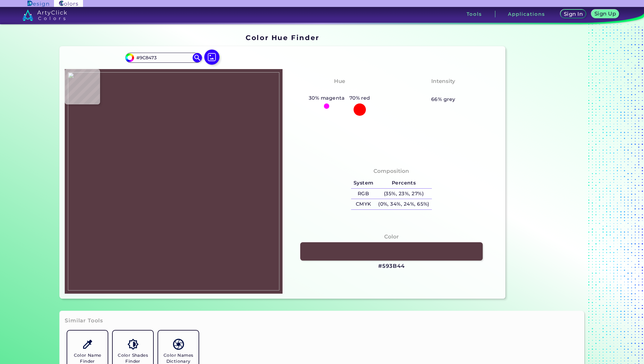 This screenshot has height=364, width=644. What do you see at coordinates (326, 98) in the screenshot?
I see `h5: 30% magenta` at bounding box center [326, 98].